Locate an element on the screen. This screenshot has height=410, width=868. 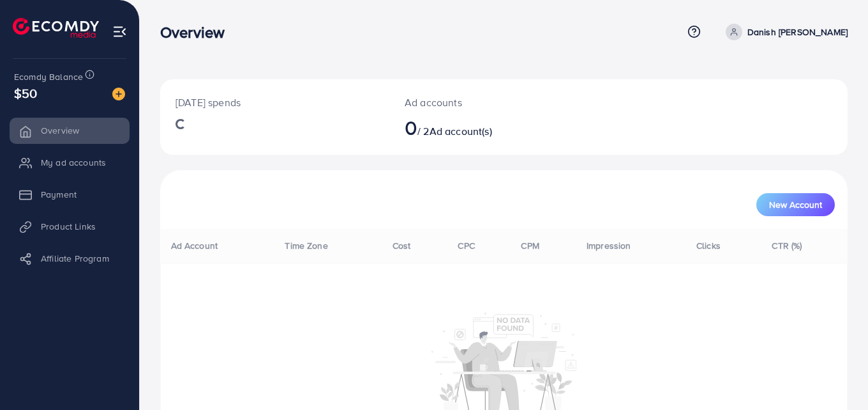
h3: Overview is located at coordinates (198, 32).